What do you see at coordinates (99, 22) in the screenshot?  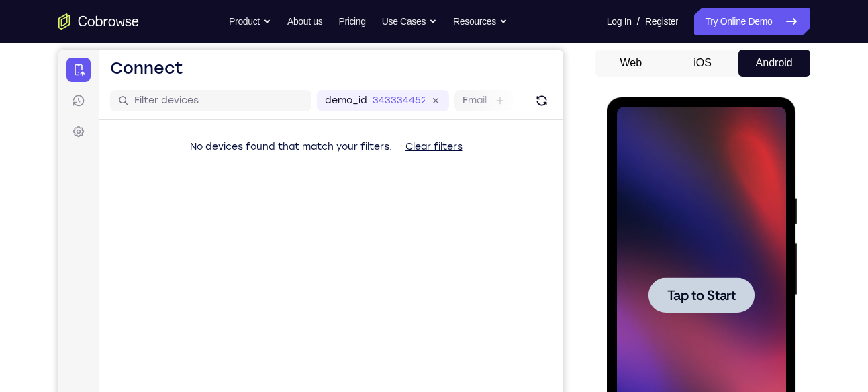 I see `a: Go to the home page` at bounding box center [99, 22].